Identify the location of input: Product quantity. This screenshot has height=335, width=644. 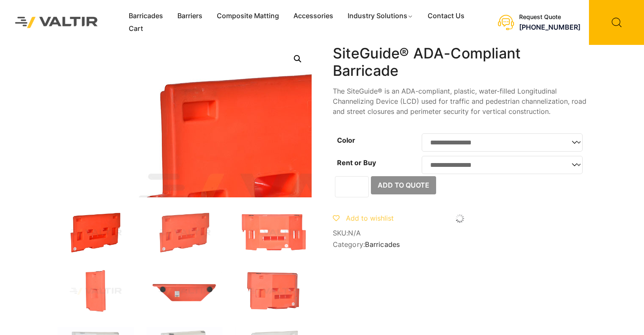
(352, 187).